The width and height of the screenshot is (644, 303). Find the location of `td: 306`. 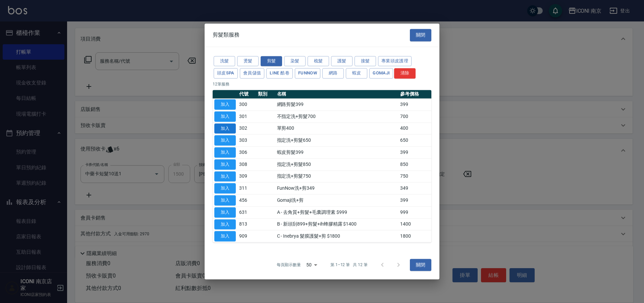

td: 306 is located at coordinates (247, 152).